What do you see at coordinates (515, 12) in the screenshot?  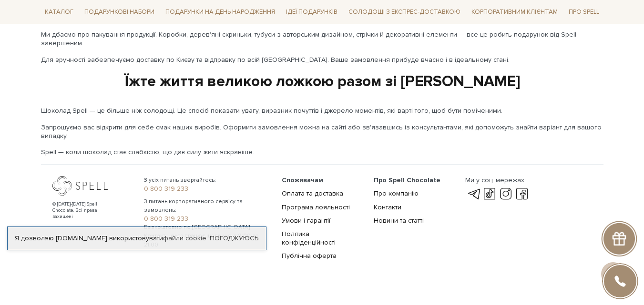 I see `a: Корпоративним клієнтам` at bounding box center [515, 12].